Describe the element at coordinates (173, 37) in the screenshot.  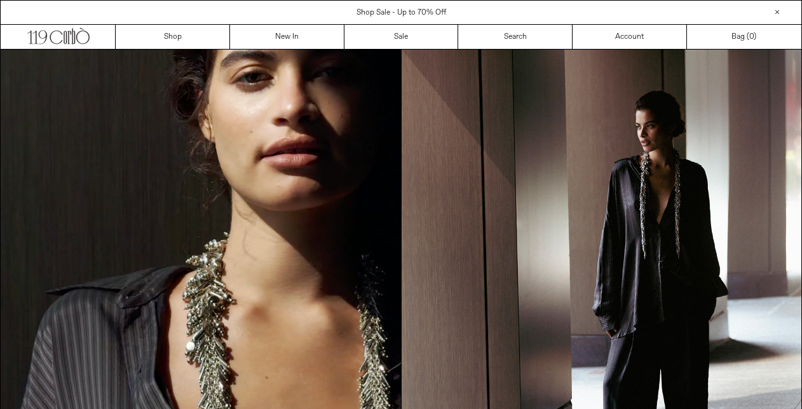
I see `a: Shop` at that location.